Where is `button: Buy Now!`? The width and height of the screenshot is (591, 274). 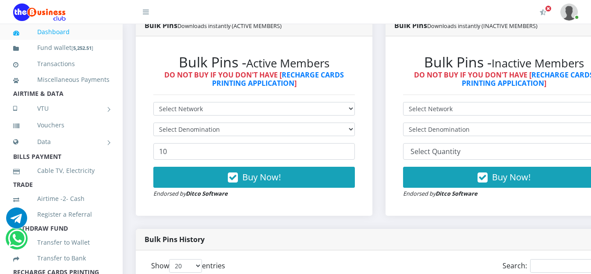
button: Buy Now! is located at coordinates (254, 178).